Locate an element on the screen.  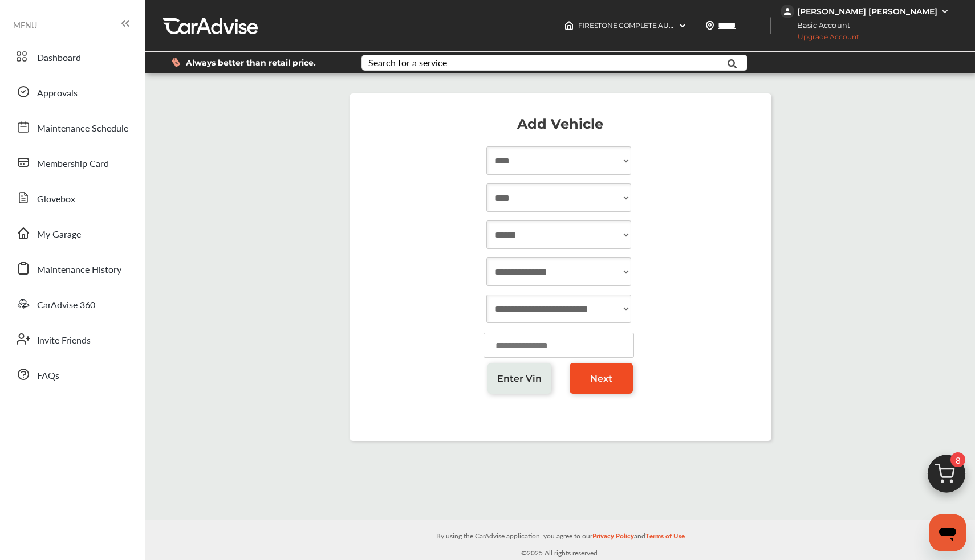
a: Enter Vin is located at coordinates (520, 379).